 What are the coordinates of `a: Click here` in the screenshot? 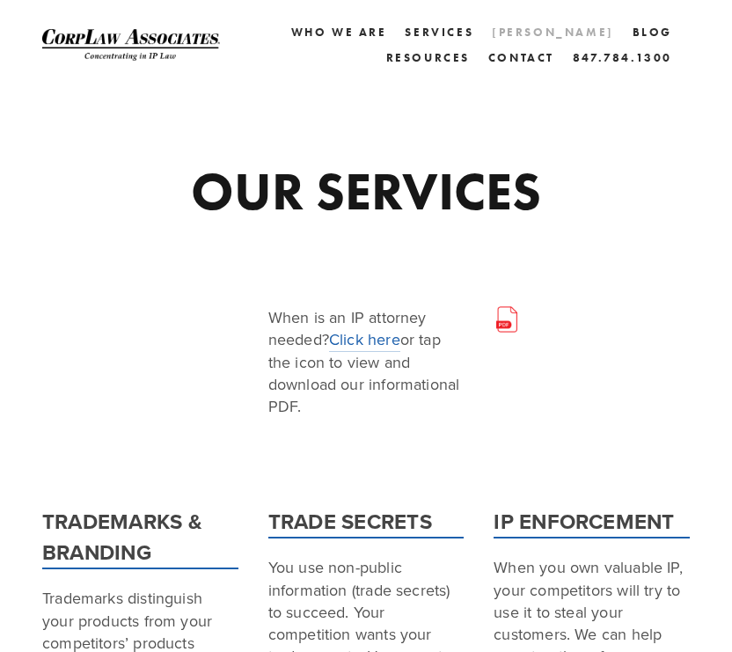 It's located at (364, 340).